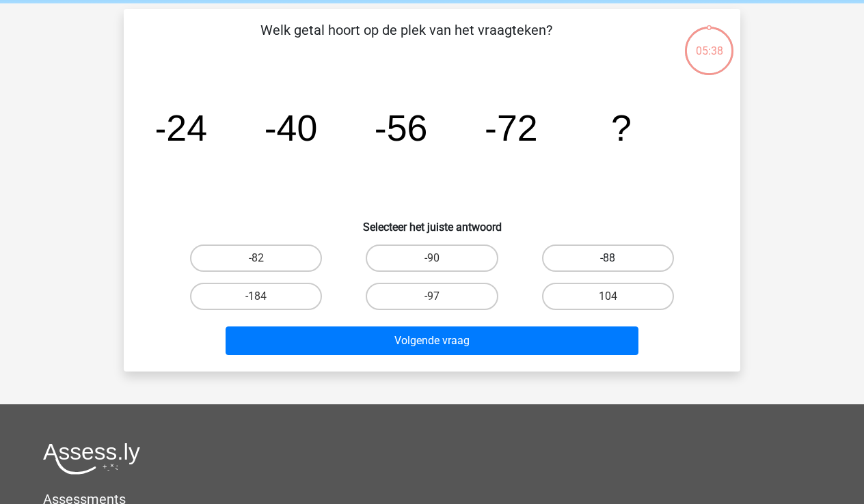  What do you see at coordinates (180, 128) in the screenshot?
I see `tspan: -24` at bounding box center [180, 128].